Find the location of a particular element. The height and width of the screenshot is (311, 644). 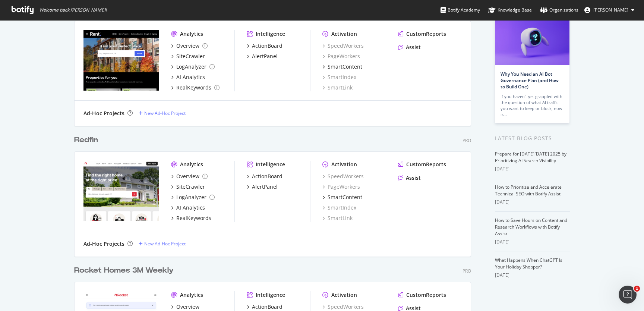

a: Why You Need an AI Bot Governance Plan (and How to Build One) is located at coordinates (529, 80).